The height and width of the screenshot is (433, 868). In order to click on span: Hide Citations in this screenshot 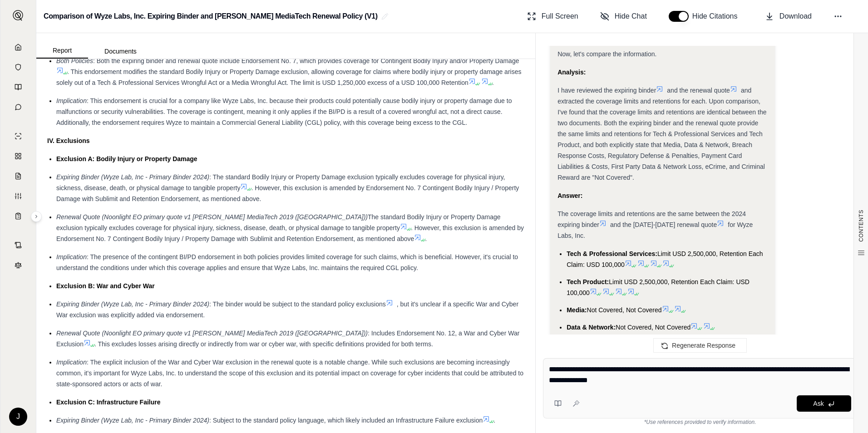, I will do `click(718, 16)`.